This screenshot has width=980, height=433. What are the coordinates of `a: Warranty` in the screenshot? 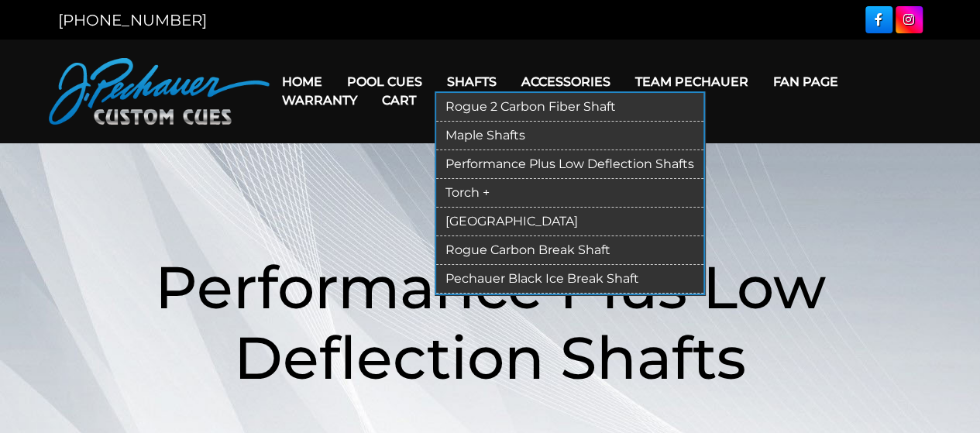 It's located at (319, 100).